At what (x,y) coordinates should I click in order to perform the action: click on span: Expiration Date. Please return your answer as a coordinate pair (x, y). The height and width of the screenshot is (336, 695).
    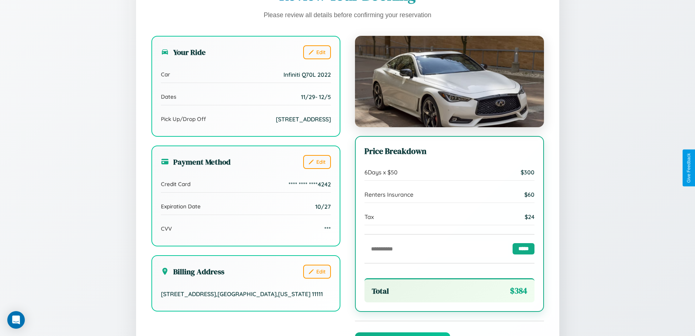
    Looking at the image, I should click on (181, 206).